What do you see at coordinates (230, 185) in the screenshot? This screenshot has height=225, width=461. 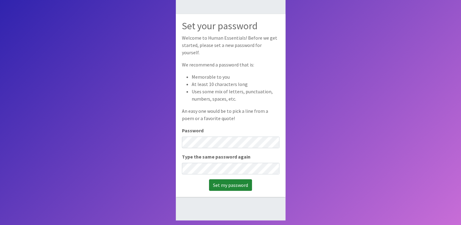 I see `input: Set my password` at bounding box center [230, 185].